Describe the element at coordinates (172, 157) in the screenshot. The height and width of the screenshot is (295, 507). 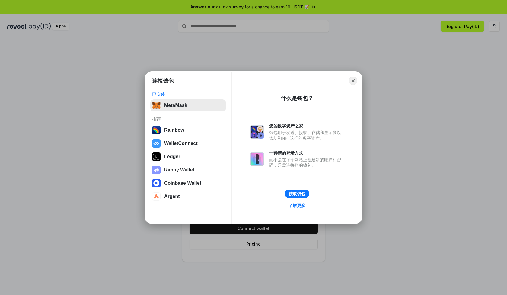
I see `div: Ledger` at that location.